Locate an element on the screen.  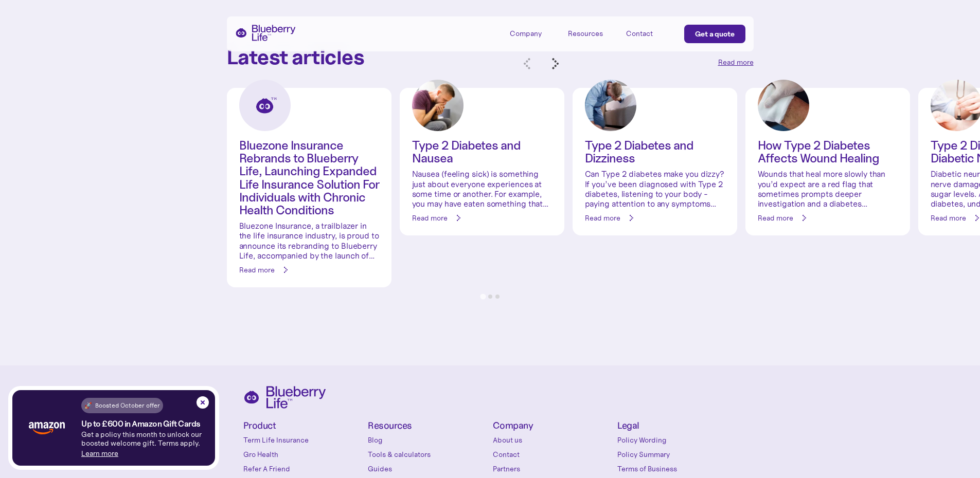
h3: Type 2 Diabetes and Nausea is located at coordinates (482, 152).